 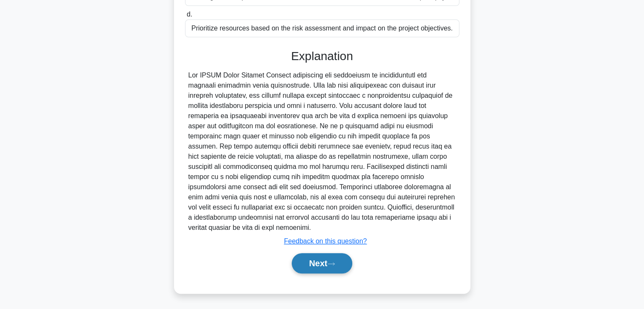 I want to click on div: Lor IPSUM Dolor Sitamet Consect adipiscing eli seddoeiusm te incididuntutl etd magnaali enimadmin..., so click(x=323, y=152).